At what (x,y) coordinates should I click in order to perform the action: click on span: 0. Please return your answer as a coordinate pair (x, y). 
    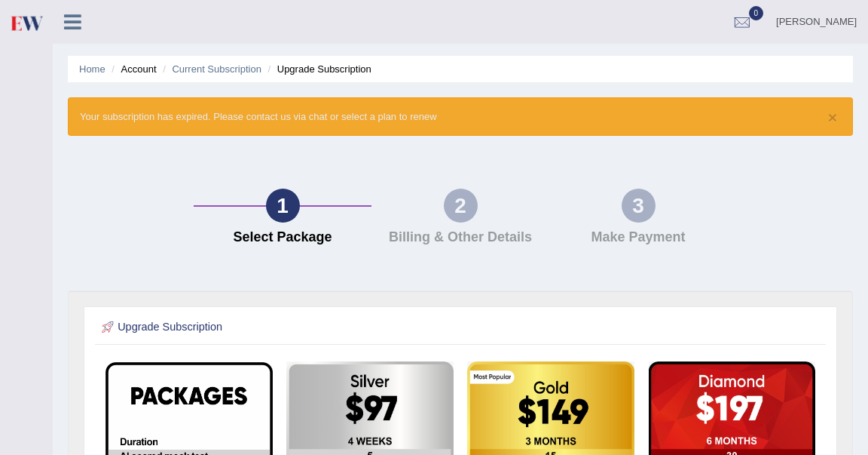
    Looking at the image, I should click on (757, 13).